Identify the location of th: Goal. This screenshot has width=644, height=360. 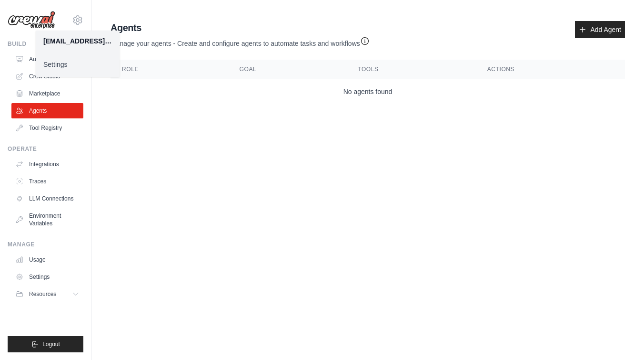
(287, 69).